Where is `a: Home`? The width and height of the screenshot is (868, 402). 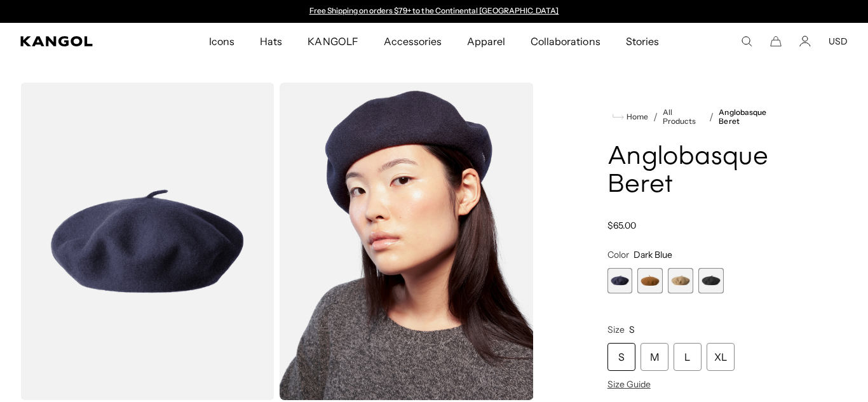
a: Home is located at coordinates (630, 117).